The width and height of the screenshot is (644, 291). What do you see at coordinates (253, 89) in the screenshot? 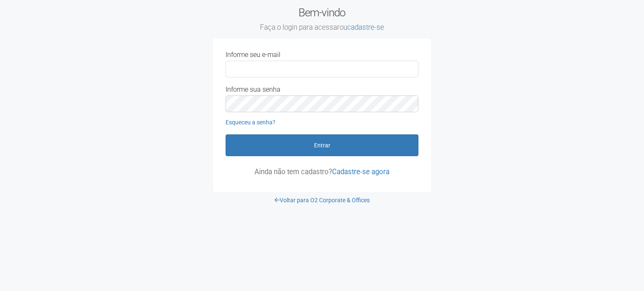
I see `label: Informe sua senha` at bounding box center [253, 89].